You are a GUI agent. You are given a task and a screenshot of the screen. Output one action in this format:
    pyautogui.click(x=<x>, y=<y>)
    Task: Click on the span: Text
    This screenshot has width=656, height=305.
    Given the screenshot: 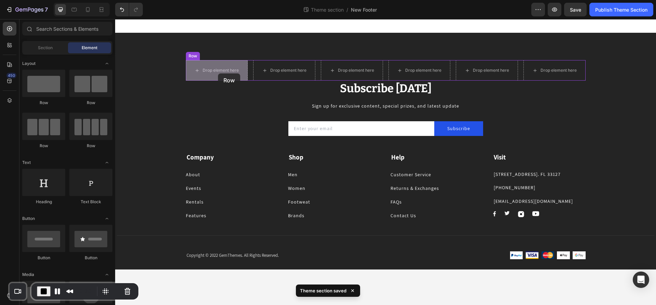 What is the action you would take?
    pyautogui.click(x=26, y=163)
    